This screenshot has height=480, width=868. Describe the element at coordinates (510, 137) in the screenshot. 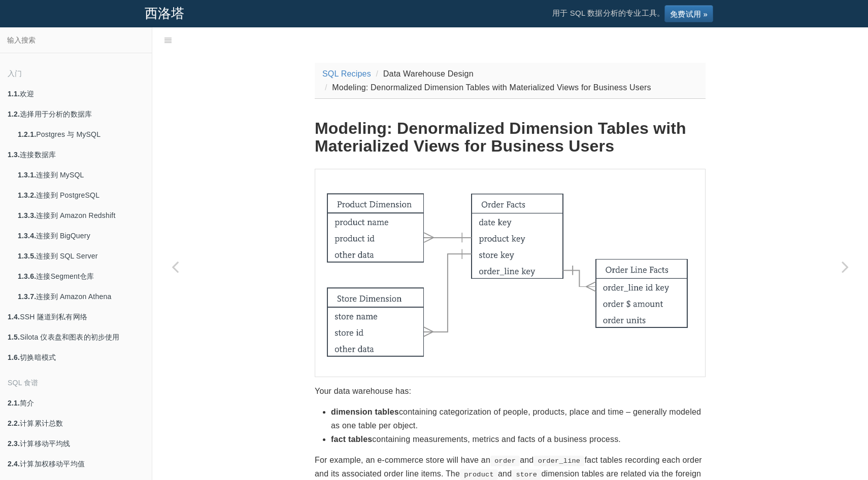

I see `h1: Modeling: Denormalized Dimension Tables with Materialized Views for Business Users` at that location.